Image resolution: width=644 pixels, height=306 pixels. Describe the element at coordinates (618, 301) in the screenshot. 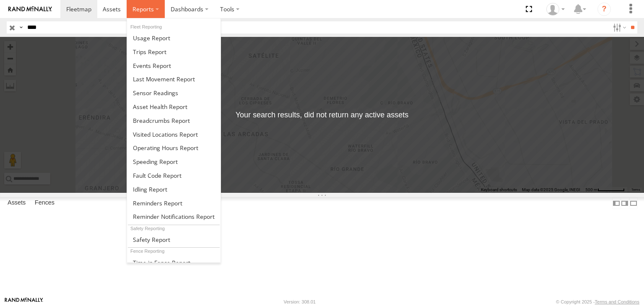

I see `a: Terms and Conditions` at that location.